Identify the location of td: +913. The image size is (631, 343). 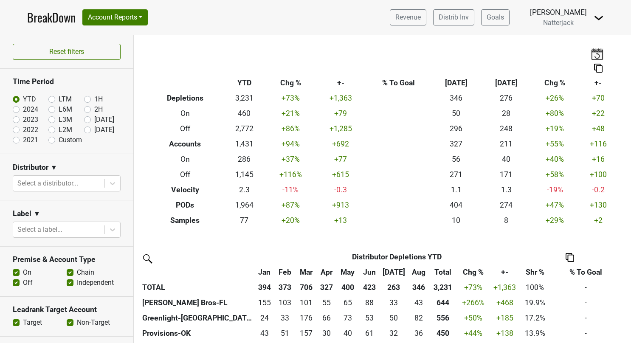
(340, 205).